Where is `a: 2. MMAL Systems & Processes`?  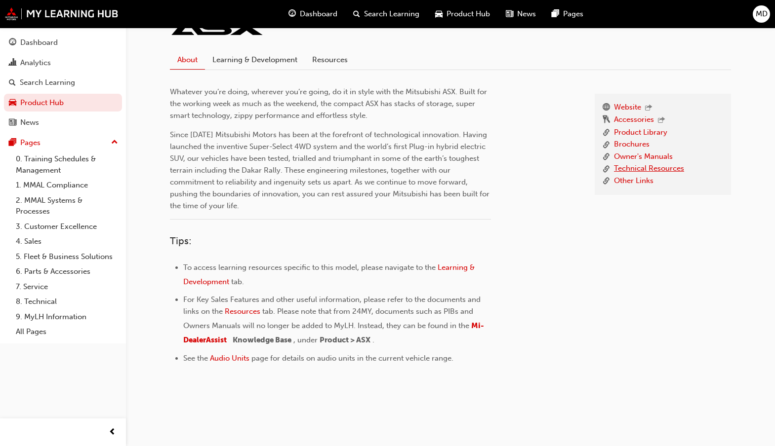
a: 2. MMAL Systems & Processes is located at coordinates (67, 206).